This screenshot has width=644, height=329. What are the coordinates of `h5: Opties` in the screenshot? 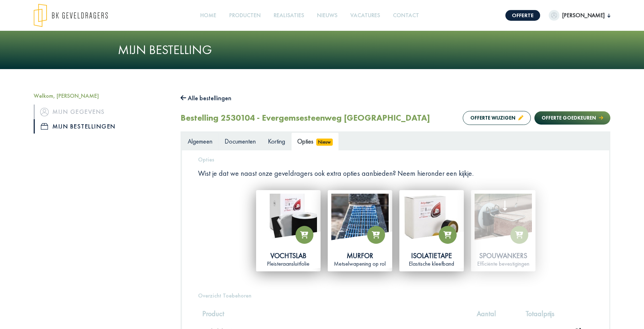 It's located at (396, 160).